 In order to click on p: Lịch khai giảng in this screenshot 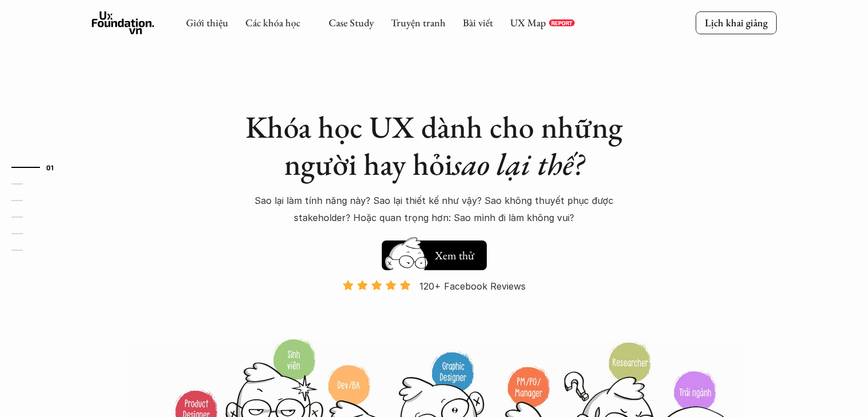, I will do `click(736, 22)`.